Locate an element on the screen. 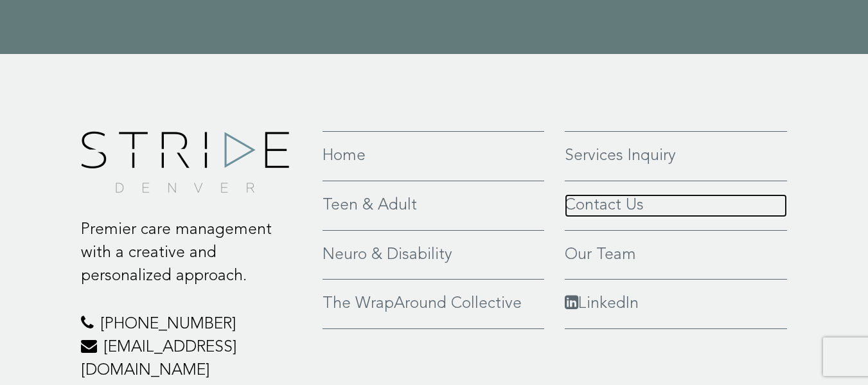 The height and width of the screenshot is (385, 868). a: Services Inquiry is located at coordinates (676, 156).